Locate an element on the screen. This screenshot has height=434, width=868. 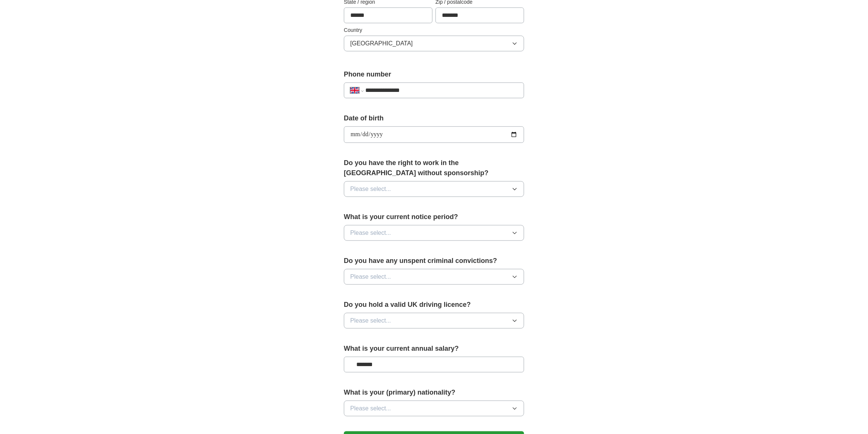
label: What is your current notice period? is located at coordinates (434, 217).